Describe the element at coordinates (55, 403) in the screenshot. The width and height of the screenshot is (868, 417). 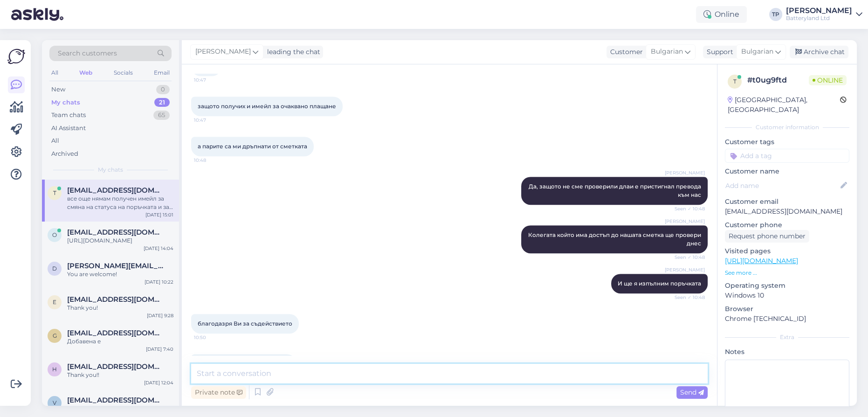
I see `span: v` at that location.